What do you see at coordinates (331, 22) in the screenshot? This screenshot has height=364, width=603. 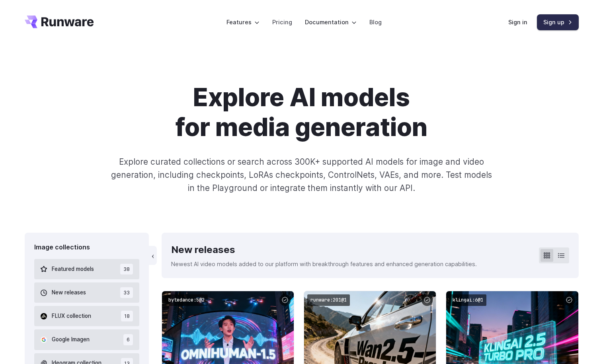 I see `label: Documentation` at bounding box center [331, 22].